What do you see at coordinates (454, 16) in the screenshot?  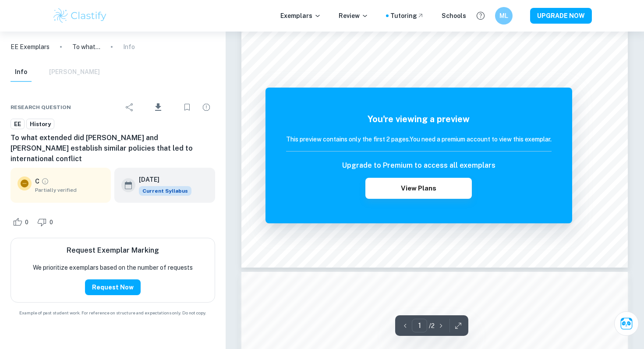 I see `a: Schools` at bounding box center [454, 16].